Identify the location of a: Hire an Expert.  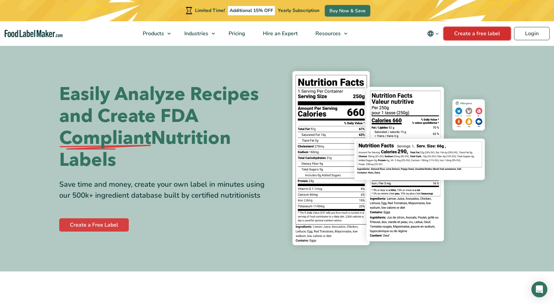
(279, 34).